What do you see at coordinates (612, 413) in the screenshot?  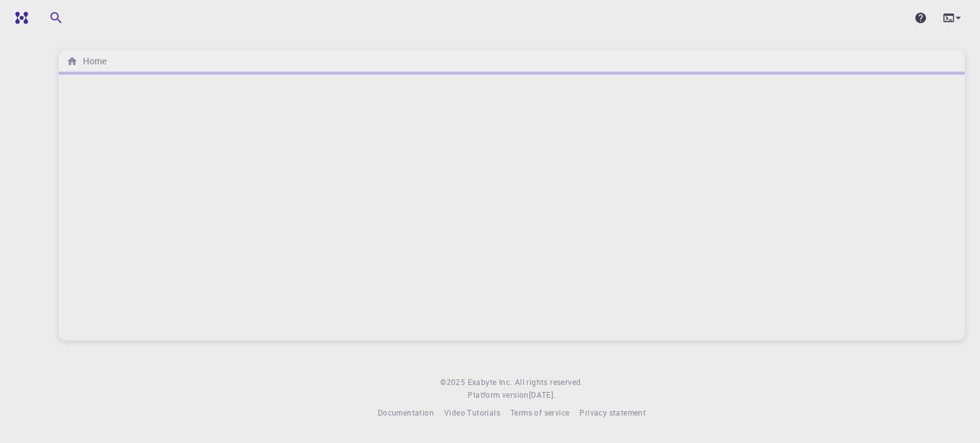 I see `a: Privacy statement` at bounding box center [612, 413].